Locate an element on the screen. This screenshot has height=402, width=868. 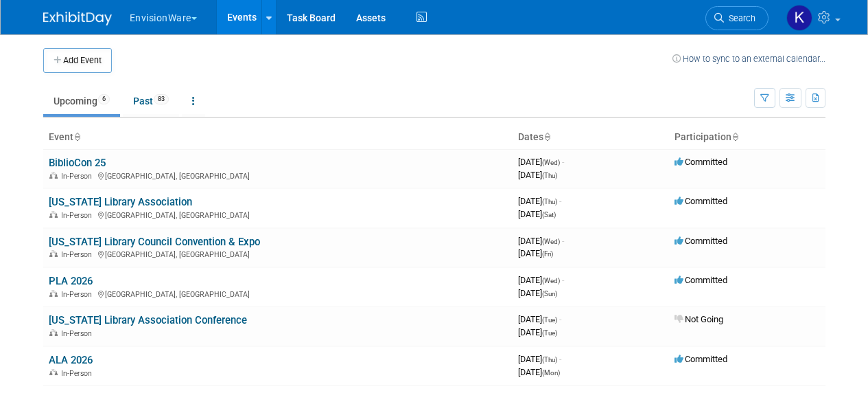
th: Participation is located at coordinates (748, 138).